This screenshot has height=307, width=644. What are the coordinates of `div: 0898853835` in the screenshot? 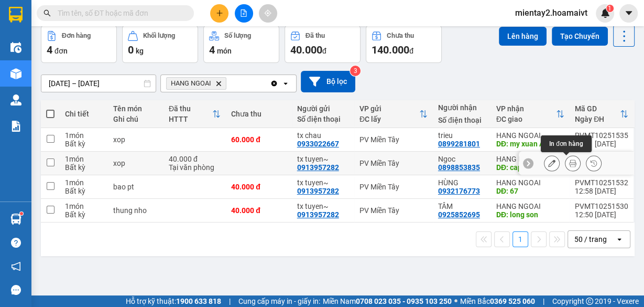 It's located at (459, 167).